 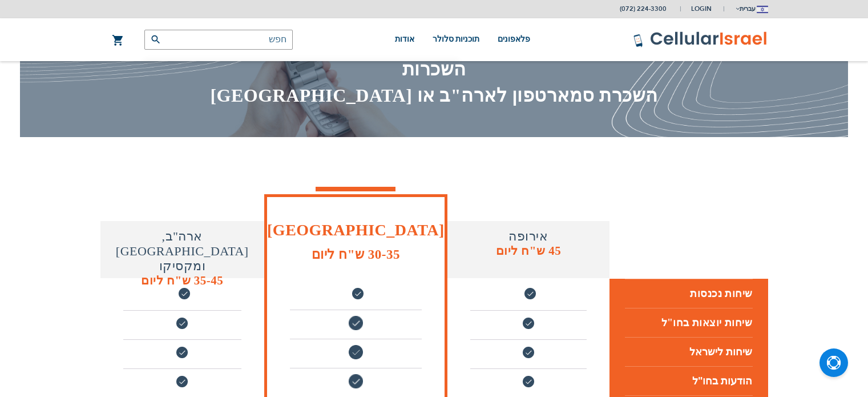 I want to click on input: חפש, so click(x=218, y=39).